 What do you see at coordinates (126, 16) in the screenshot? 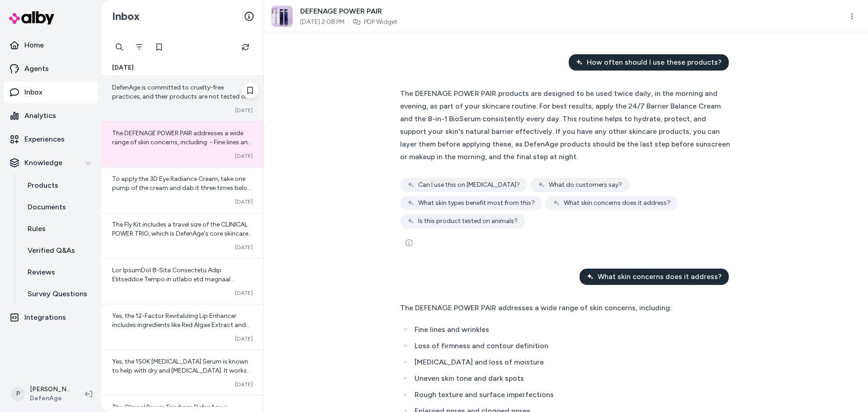
I see `h2: Inbox` at bounding box center [126, 16].